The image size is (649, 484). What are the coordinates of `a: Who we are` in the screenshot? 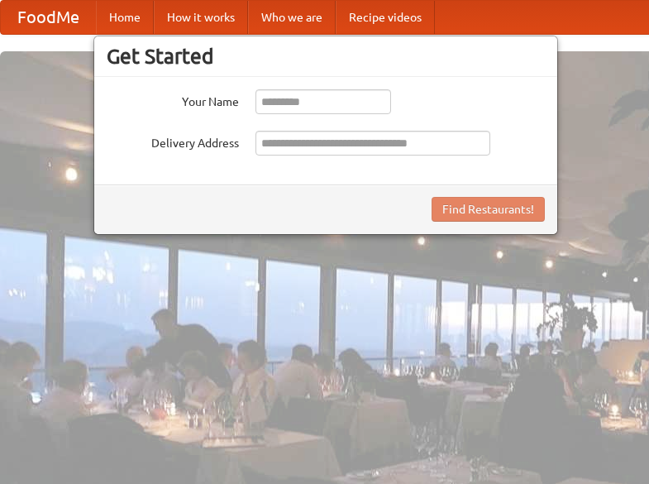 It's located at (292, 17).